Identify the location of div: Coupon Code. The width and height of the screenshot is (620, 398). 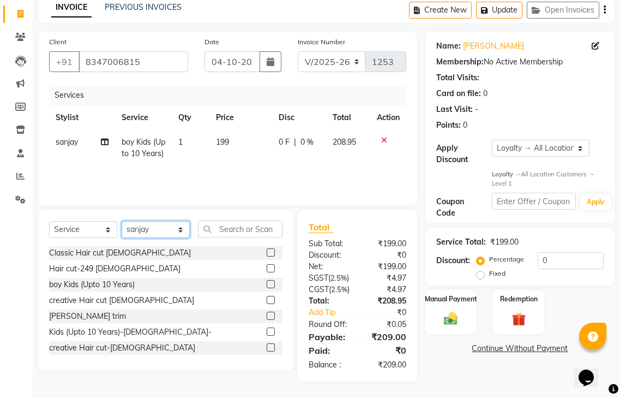
(464, 207).